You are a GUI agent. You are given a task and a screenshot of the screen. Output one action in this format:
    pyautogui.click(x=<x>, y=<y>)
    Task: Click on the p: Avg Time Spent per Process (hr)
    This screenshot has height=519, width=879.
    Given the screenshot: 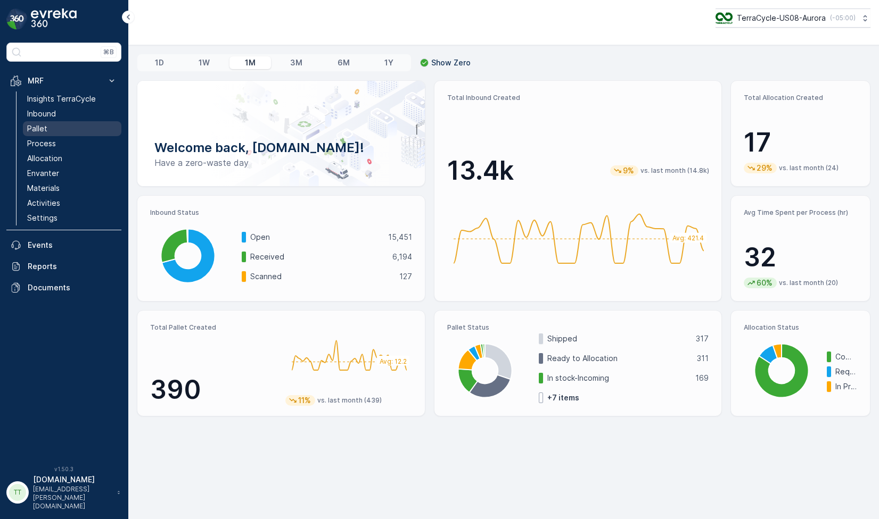 What is the action you would take?
    pyautogui.click(x=800, y=213)
    